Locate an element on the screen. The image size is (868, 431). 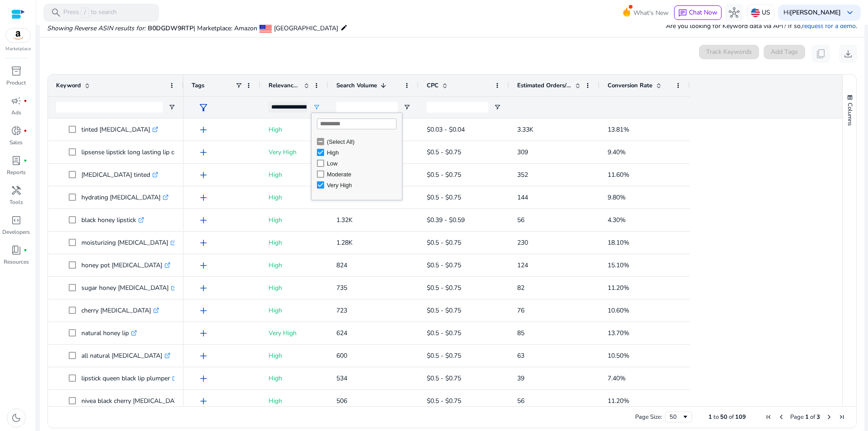
button: chatChat Now is located at coordinates (697, 13).